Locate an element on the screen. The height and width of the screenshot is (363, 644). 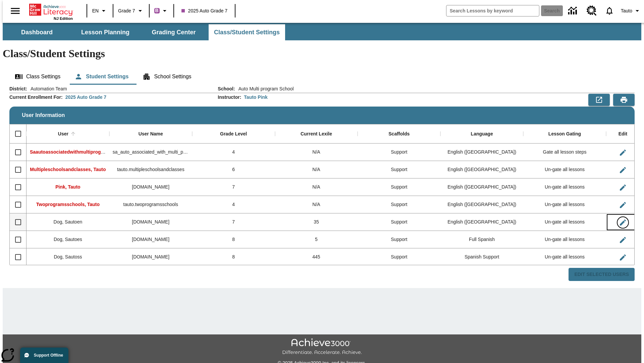
span: Grading Center is located at coordinates (174, 32).